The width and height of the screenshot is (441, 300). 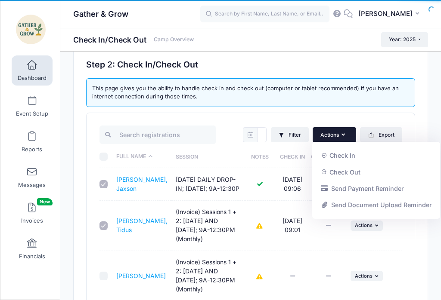 I want to click on button: Export, so click(x=380, y=135).